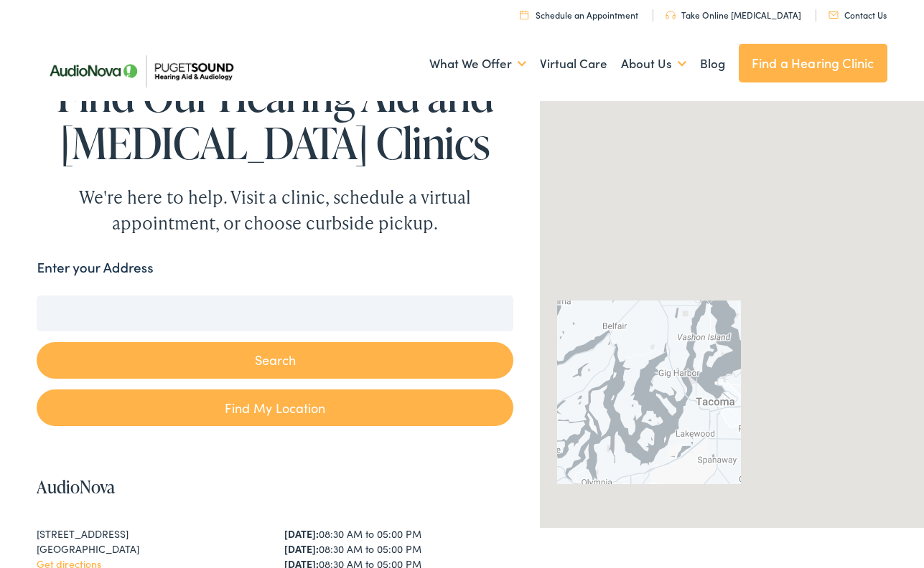  I want to click on a: Contact Us, so click(857, 14).